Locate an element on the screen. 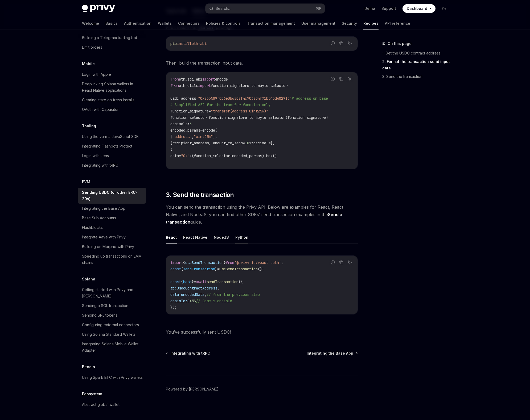 The image size is (530, 420). a: Connectors is located at coordinates (189, 24).